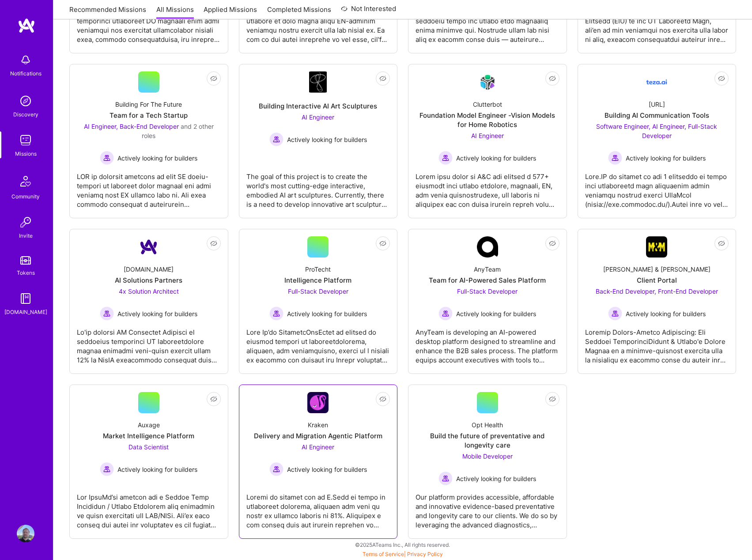 Image resolution: width=752 pixels, height=560 pixels. What do you see at coordinates (318, 280) in the screenshot?
I see `div: Intelligence Platform` at bounding box center [318, 280].